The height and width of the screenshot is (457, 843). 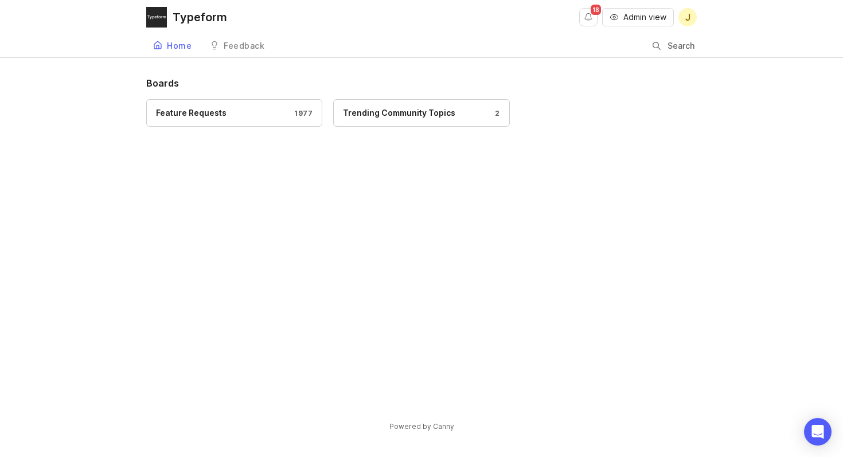 I want to click on div: 2, so click(x=495, y=113).